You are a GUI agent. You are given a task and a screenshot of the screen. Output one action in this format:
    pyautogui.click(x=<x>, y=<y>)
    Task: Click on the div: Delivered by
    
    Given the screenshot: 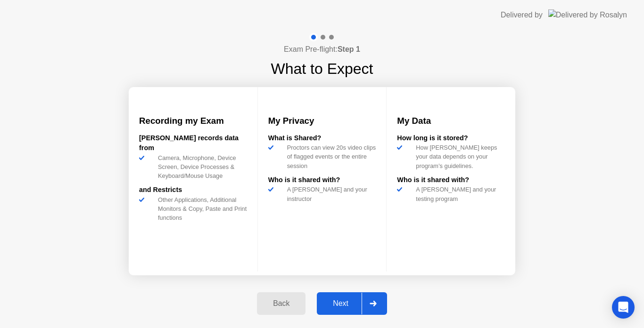 What is the action you would take?
    pyautogui.click(x=521, y=15)
    